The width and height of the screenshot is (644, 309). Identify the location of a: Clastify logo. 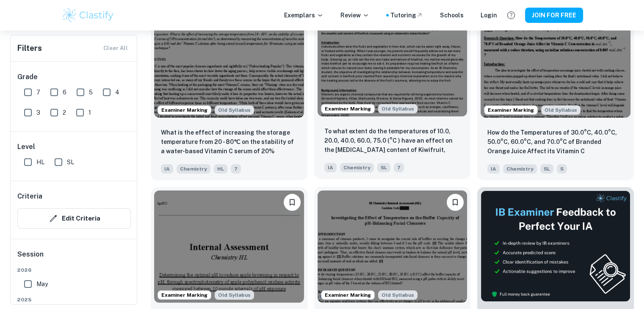
(88, 15).